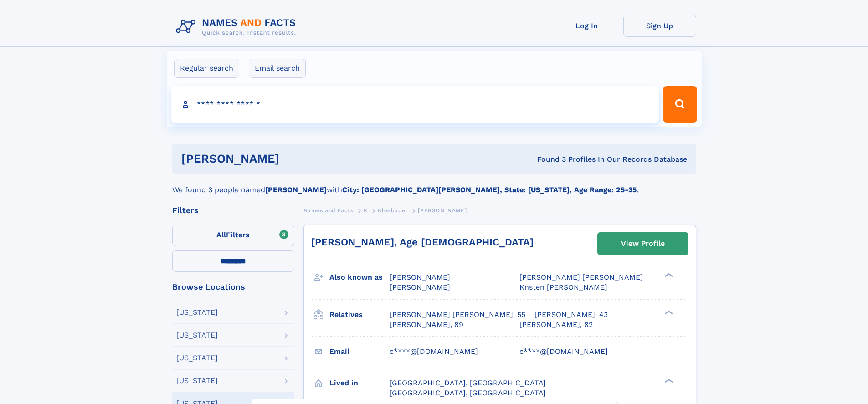 The width and height of the screenshot is (868, 404). I want to click on h3: Lived in, so click(359, 383).